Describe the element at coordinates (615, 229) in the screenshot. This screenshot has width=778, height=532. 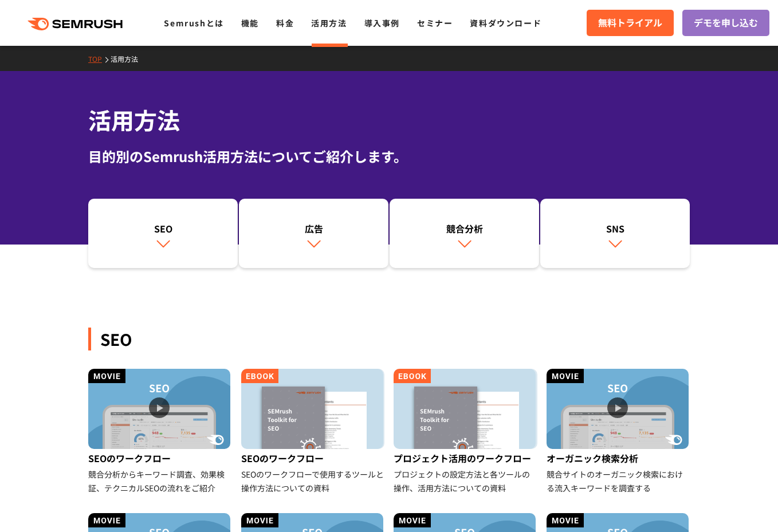
I see `div: SNS` at that location.